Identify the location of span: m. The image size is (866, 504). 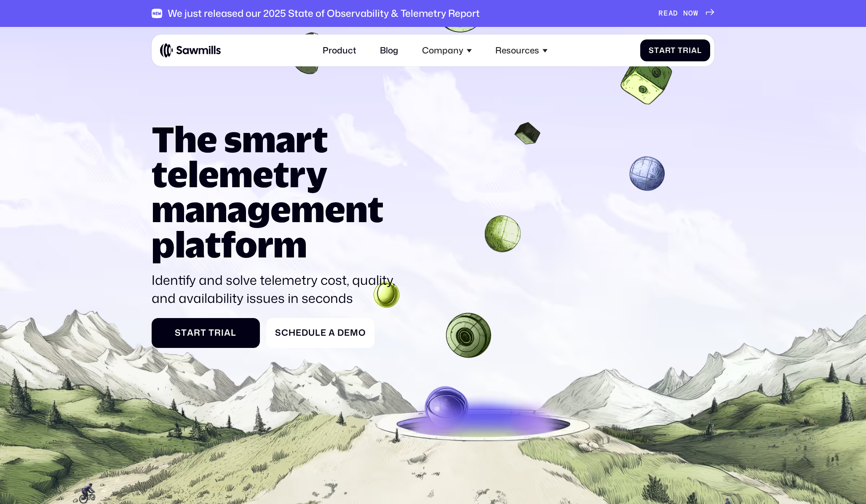
(354, 333).